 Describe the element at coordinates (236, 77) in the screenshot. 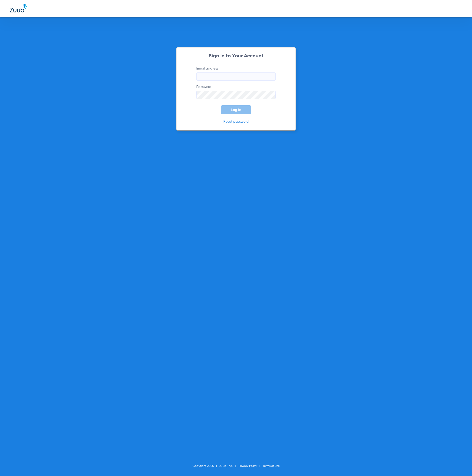

I see `input: Email address` at that location.